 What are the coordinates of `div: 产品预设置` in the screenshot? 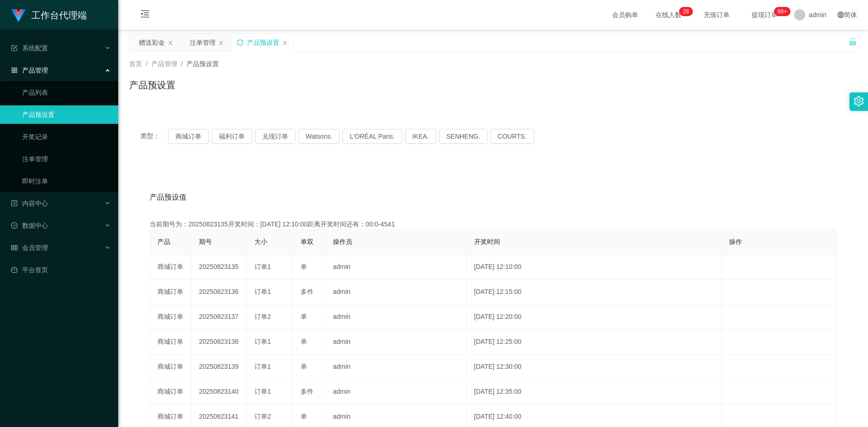 It's located at (263, 43).